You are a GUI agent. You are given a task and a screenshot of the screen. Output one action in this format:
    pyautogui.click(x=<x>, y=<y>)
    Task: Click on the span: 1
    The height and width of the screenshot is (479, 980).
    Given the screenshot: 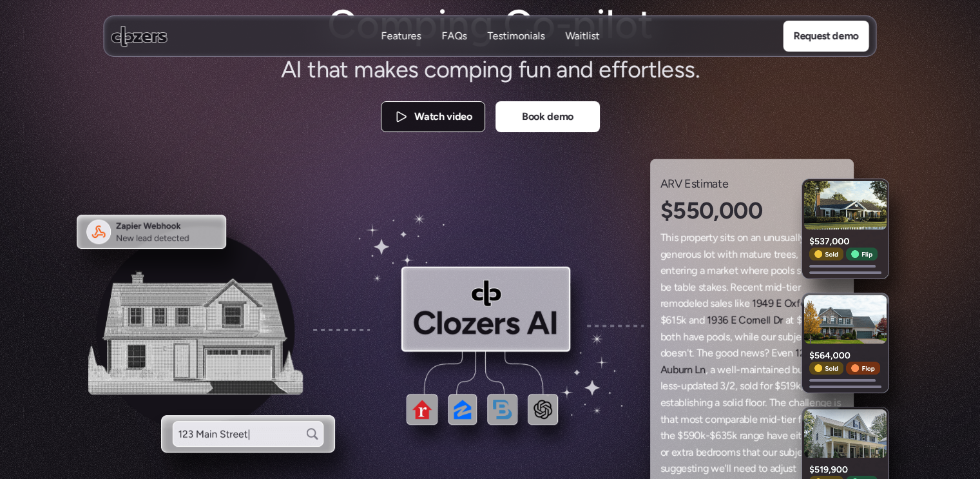 What is the action you would take?
    pyautogui.click(x=674, y=320)
    